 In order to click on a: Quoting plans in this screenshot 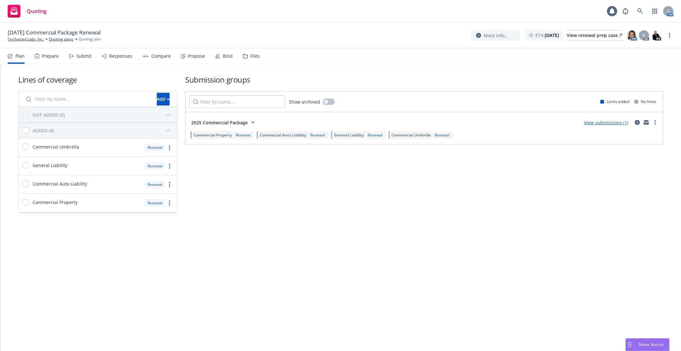, I will do `click(61, 39)`.